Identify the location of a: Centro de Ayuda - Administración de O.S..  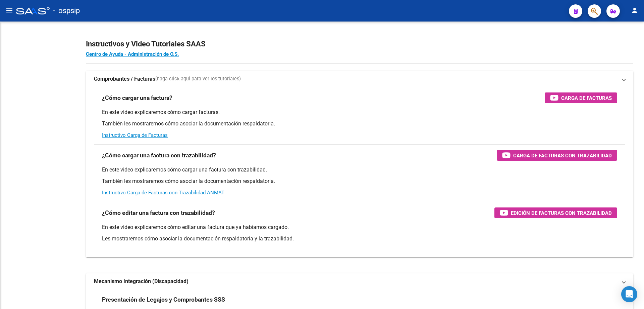
(132, 54).